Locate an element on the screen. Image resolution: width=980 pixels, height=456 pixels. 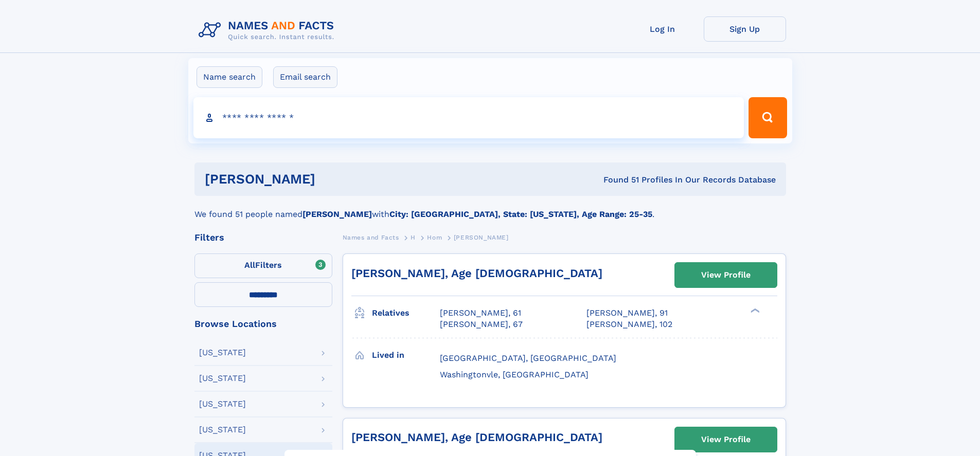
img: Logo Names and Facts is located at coordinates (268, 30).